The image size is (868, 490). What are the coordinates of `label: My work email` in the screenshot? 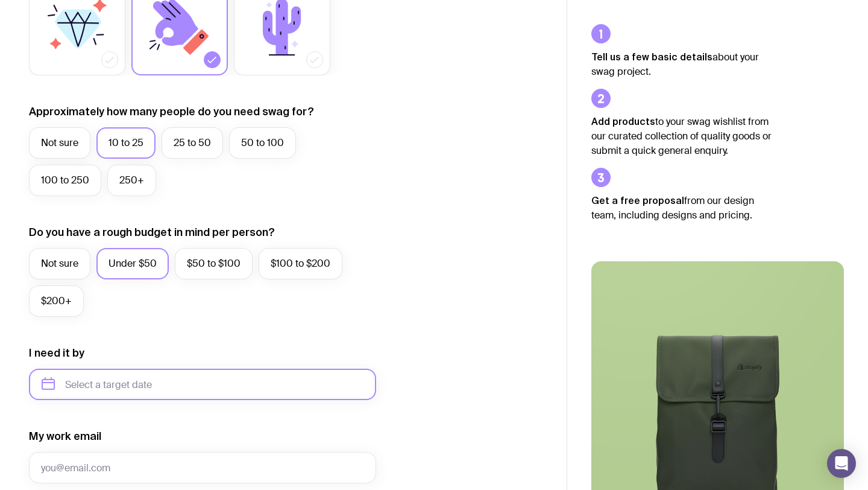 It's located at (65, 436).